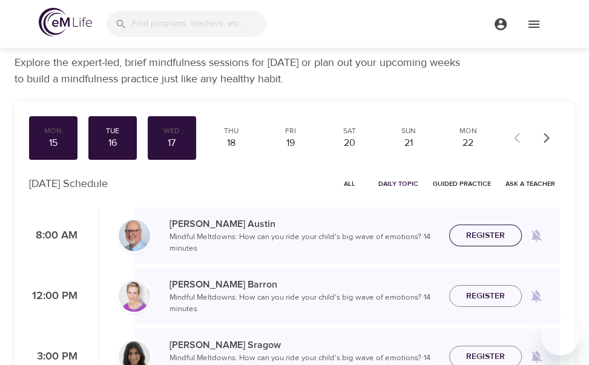 Image resolution: width=589 pixels, height=365 pixels. I want to click on div: 18, so click(231, 143).